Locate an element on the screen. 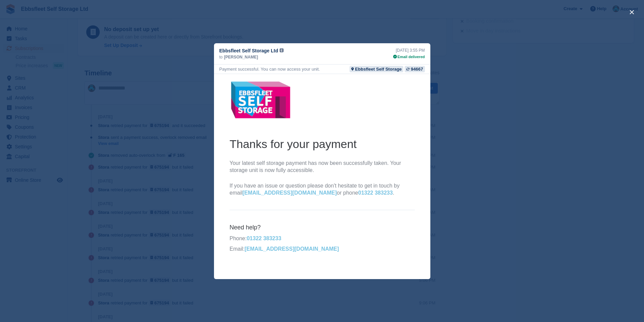 The height and width of the screenshot is (322, 644). div: 94667 is located at coordinates (417, 69).